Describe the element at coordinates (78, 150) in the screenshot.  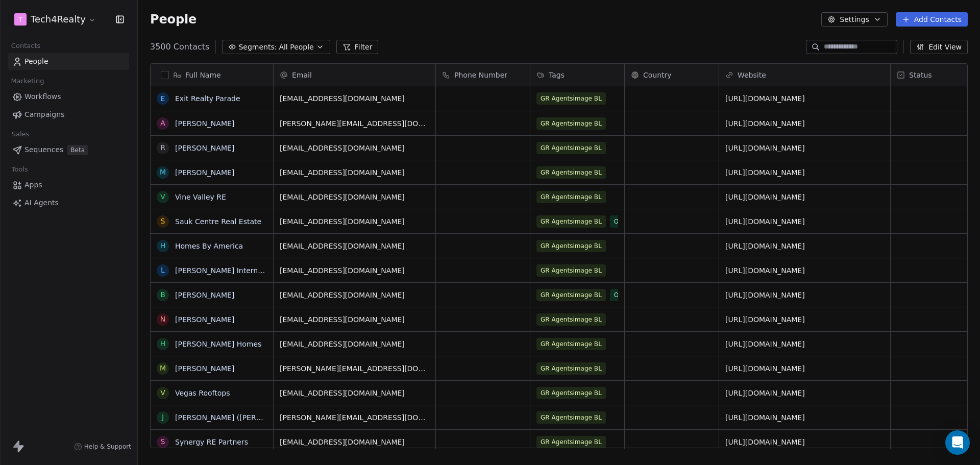
I see `span: Beta` at that location.